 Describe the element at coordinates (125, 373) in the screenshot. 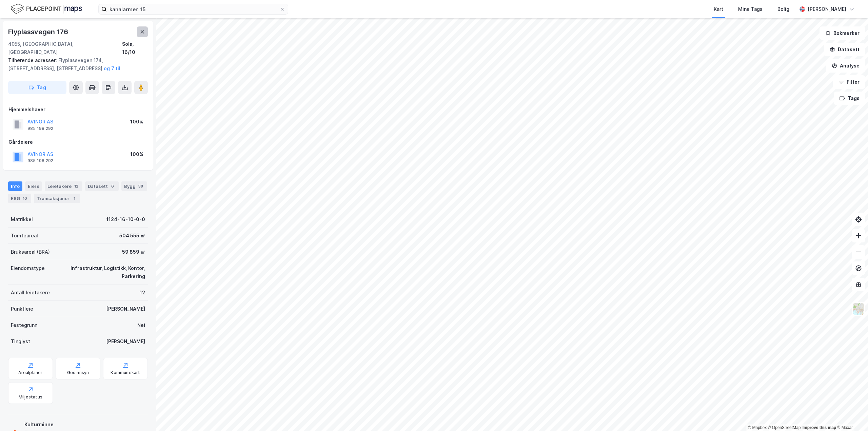

I see `div: Kommunekart` at that location.